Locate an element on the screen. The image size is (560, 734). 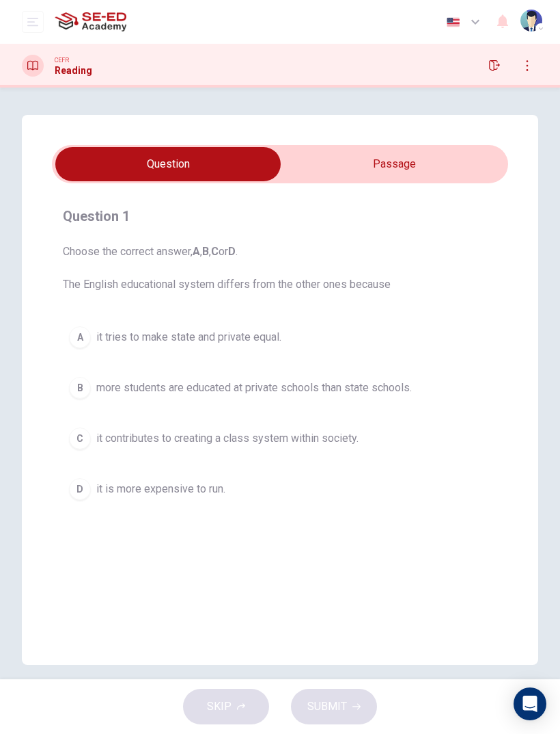
span: it contributes to creating a class system within society. is located at coordinates (227, 438).